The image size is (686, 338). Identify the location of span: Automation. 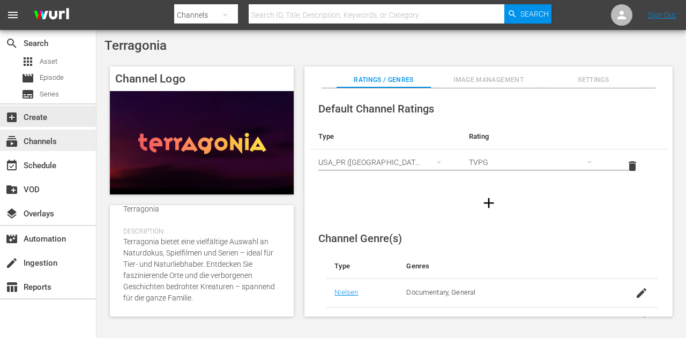
(12, 239).